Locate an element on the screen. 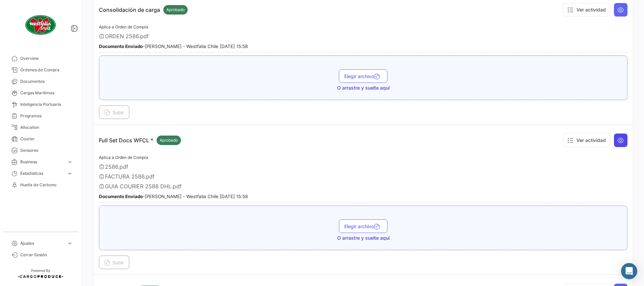 The width and height of the screenshot is (644, 286). span: ORDEN 2586.pdf is located at coordinates (127, 36).